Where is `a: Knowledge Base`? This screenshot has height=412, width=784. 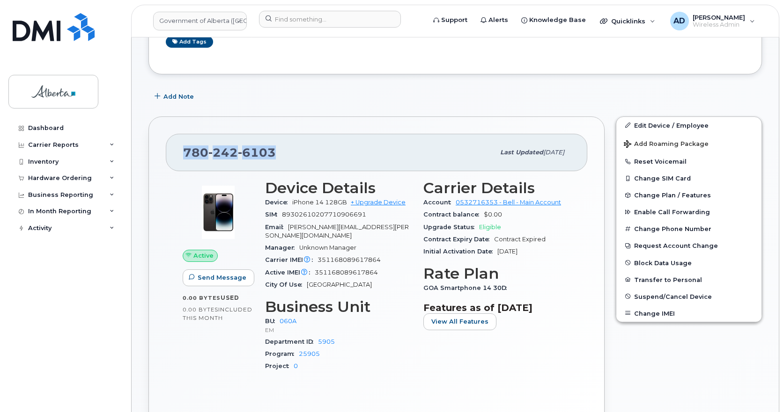 a: Knowledge Base is located at coordinates (553, 20).